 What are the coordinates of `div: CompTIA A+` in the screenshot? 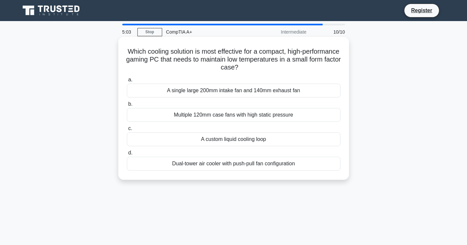 It's located at (207, 32).